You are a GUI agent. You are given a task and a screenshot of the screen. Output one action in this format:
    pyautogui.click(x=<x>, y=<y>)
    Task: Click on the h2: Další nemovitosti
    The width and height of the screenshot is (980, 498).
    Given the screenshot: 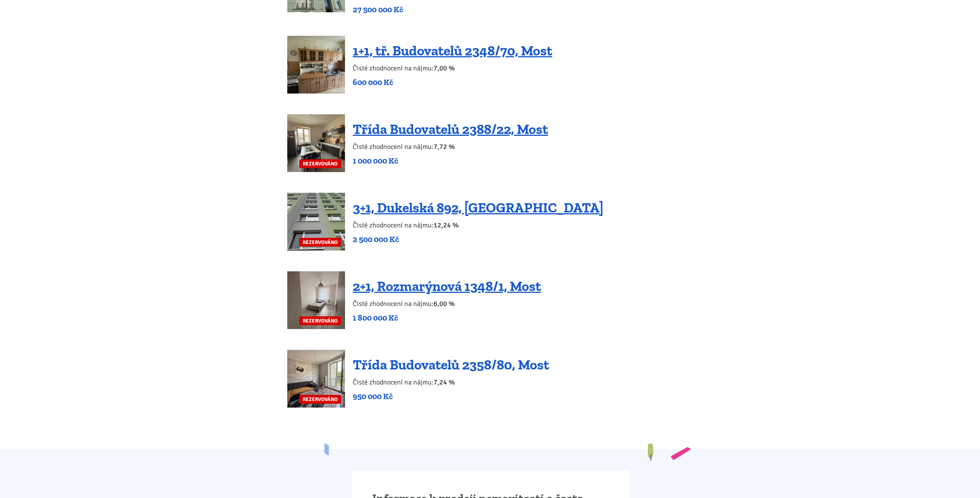 What is the action you would take?
    pyautogui.click(x=288, y=428)
    